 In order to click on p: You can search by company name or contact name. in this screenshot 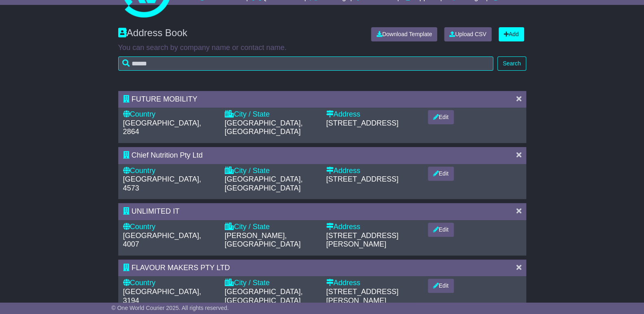, I will do `click(322, 48)`.